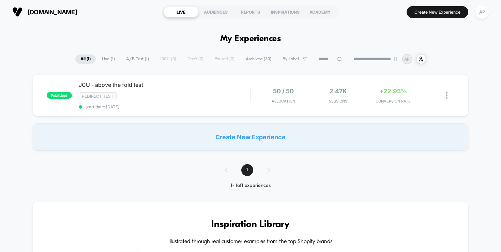 This screenshot has width=501, height=252. Describe the element at coordinates (285, 12) in the screenshot. I see `div: INSPIRATIONS` at that location.